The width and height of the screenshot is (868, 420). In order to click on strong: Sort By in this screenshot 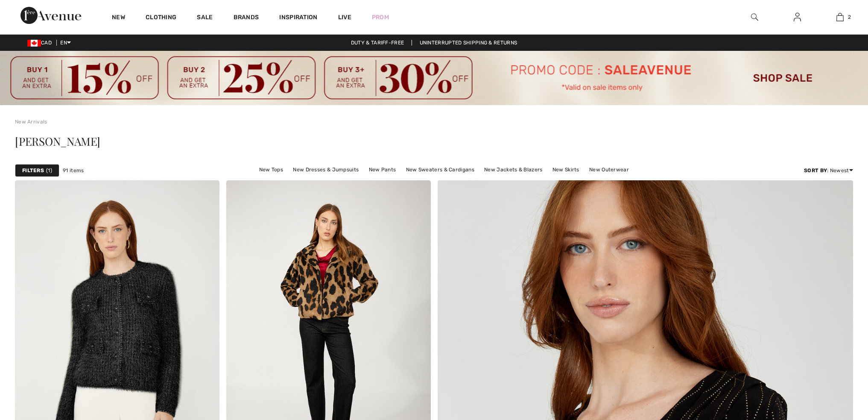, I will do `click(815, 171)`.